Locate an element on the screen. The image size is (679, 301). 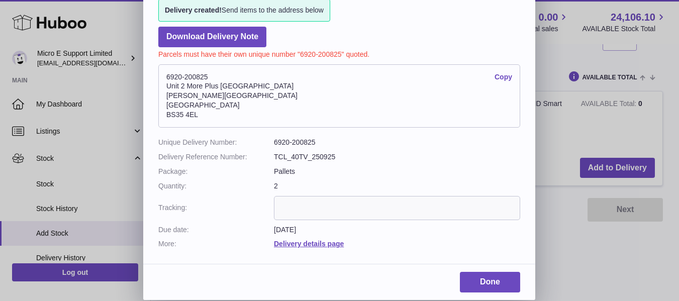
dt: Tracking: is located at coordinates (216, 208).